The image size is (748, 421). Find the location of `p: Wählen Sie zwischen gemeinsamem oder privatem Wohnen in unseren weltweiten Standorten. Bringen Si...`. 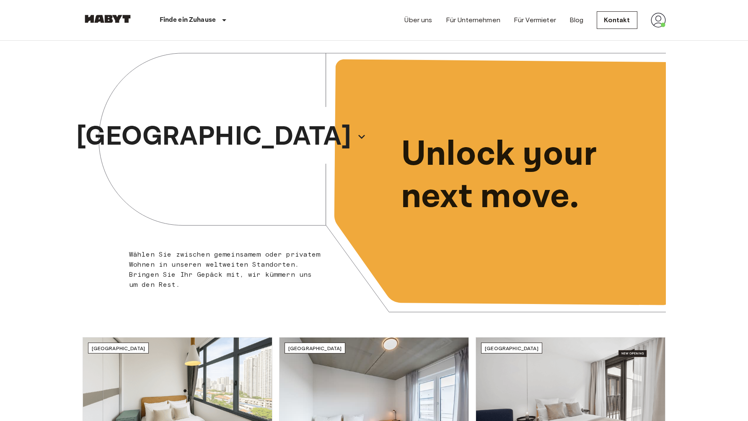

p: Wählen Sie zwischen gemeinsamem oder privatem Wohnen in unseren weltweiten Standorten. Bringen Si... is located at coordinates (225, 270).